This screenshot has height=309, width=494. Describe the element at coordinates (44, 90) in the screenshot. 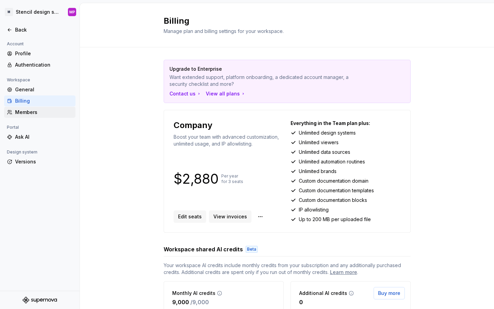

I see `div: General` at that location.